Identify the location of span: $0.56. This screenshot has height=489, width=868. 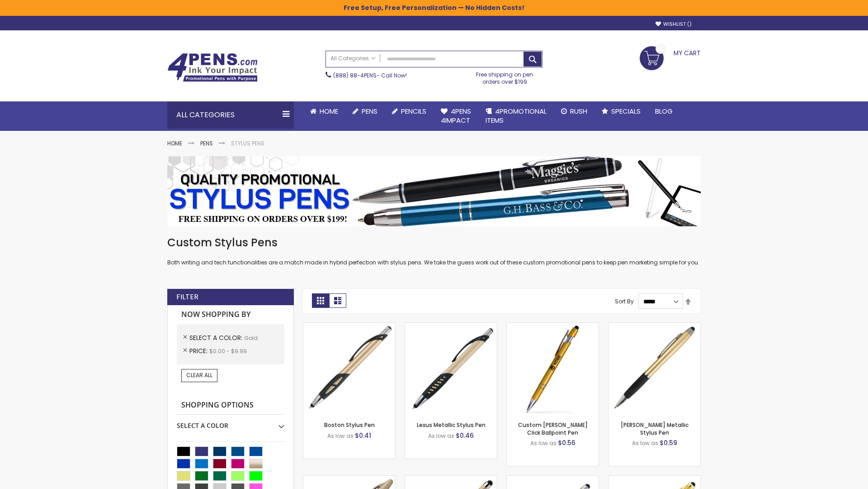
(566, 442).